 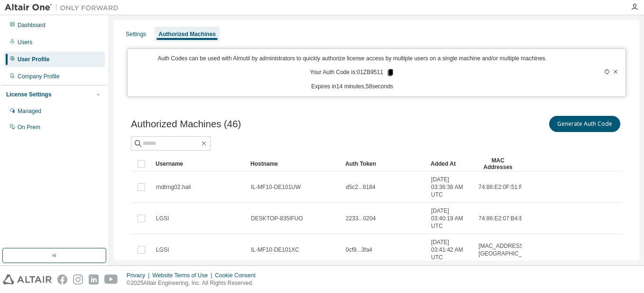 I want to click on div: Added At, so click(x=451, y=164).